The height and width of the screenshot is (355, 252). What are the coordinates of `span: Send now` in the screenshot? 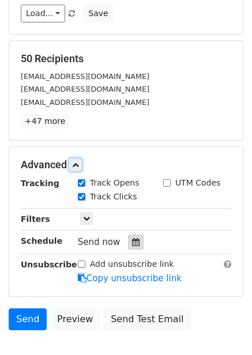 It's located at (99, 242).